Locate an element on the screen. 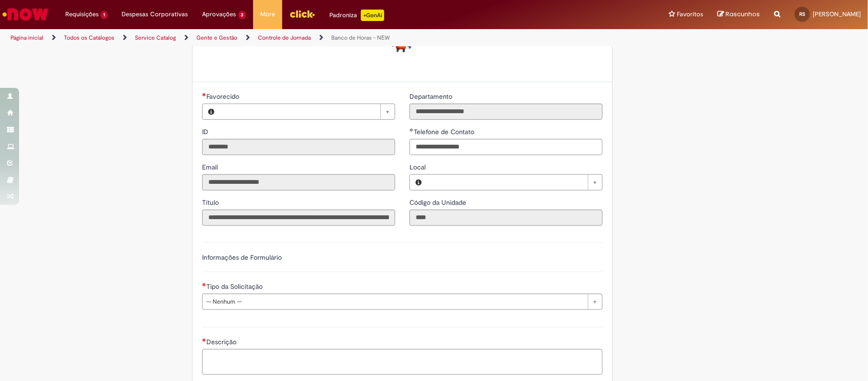  span: Local is located at coordinates (418, 167).